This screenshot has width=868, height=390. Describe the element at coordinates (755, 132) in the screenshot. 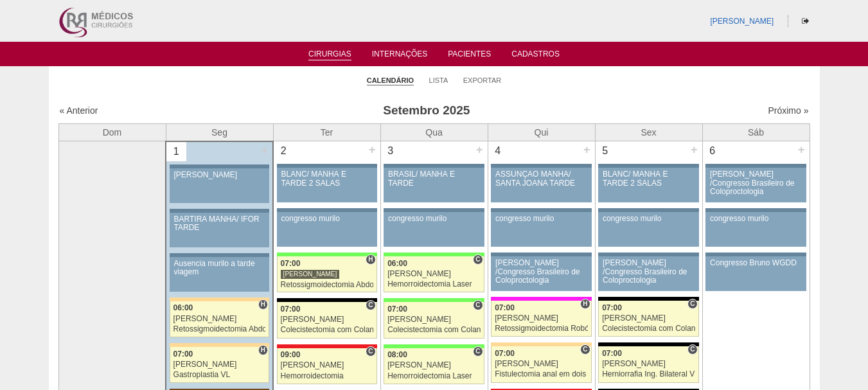

I see `th: Sáb` at that location.